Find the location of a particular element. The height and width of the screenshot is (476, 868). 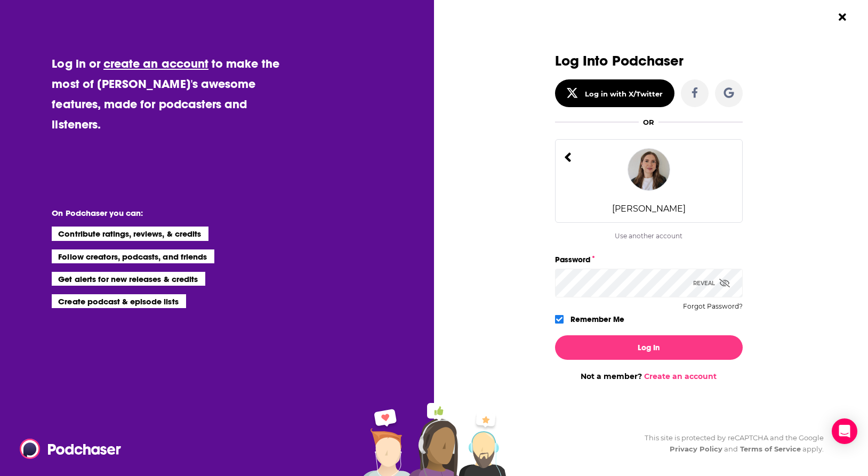

label: Remember Me is located at coordinates (597, 319).